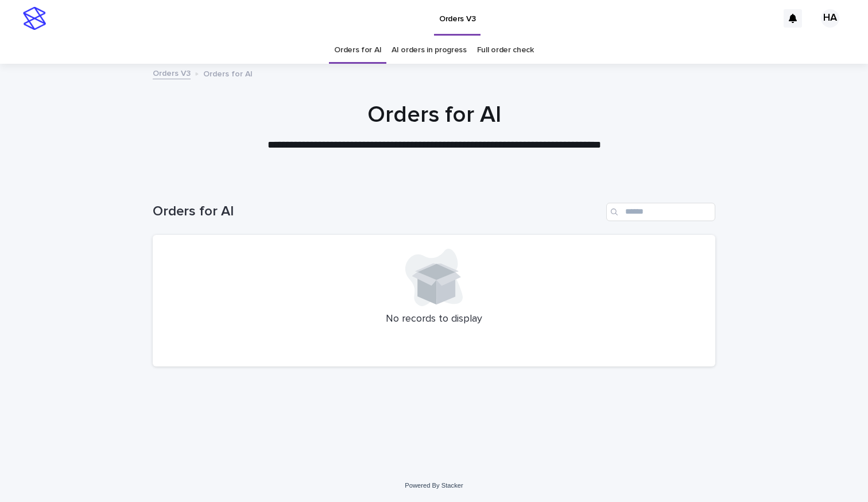 The height and width of the screenshot is (502, 868). I want to click on div: Search, so click(661, 212).